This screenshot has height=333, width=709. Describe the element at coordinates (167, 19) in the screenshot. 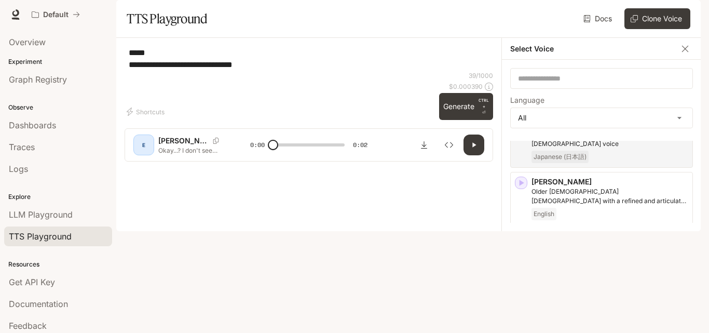

I see `h1: TTS Playground` at that location.